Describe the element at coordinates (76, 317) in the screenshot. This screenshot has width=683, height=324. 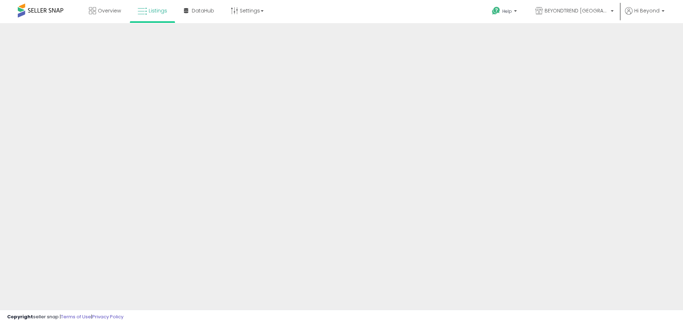
I see `a: Terms of Use` at that location.